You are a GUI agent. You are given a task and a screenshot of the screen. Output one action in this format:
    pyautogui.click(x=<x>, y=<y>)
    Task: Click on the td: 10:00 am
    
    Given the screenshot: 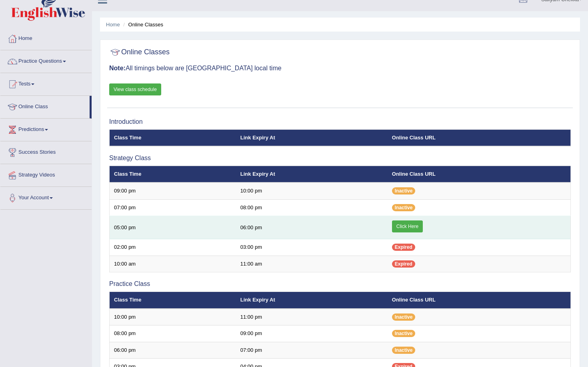 What is the action you would take?
    pyautogui.click(x=173, y=264)
    